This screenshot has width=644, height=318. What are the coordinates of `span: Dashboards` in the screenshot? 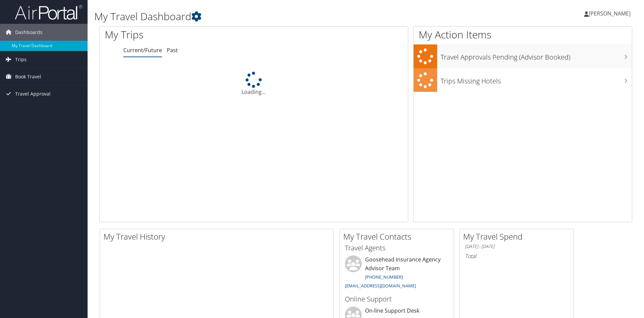 It's located at (29, 32).